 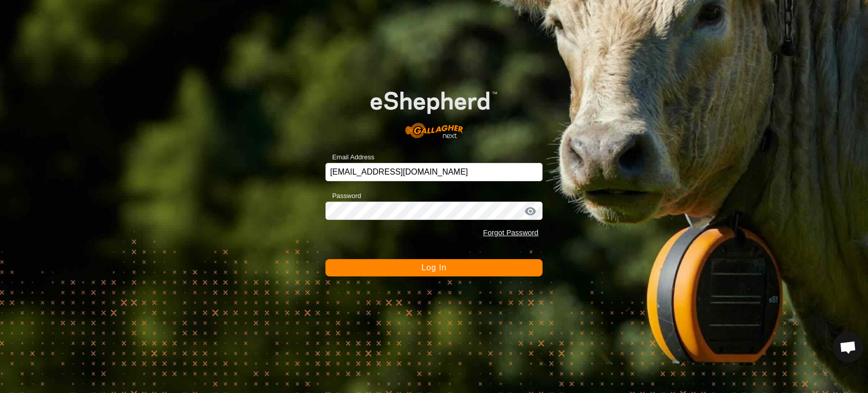 What do you see at coordinates (434, 268) in the screenshot?
I see `button: Log In` at bounding box center [434, 268].